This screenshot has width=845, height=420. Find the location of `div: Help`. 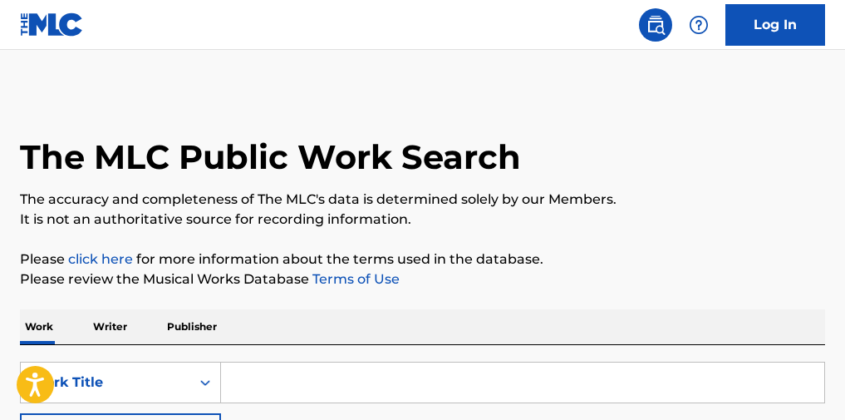

div: Help is located at coordinates (699, 25).